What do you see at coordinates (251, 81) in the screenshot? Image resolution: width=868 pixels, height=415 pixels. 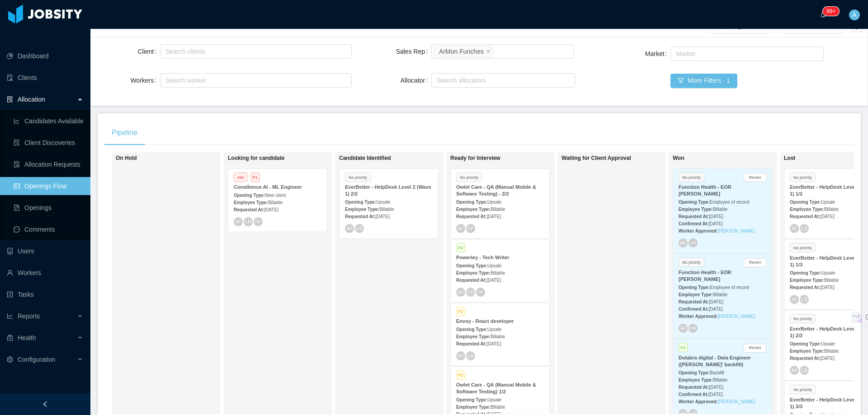 I see `div: Search worker` at bounding box center [251, 81].